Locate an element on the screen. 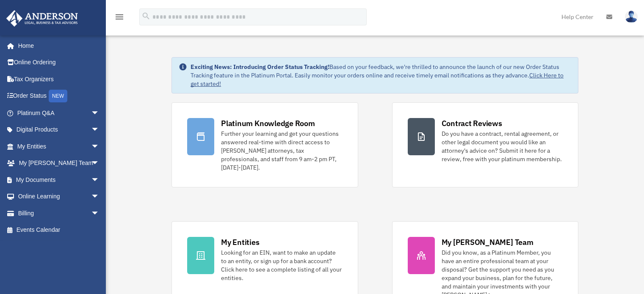  a: Digital Productsarrow_drop_down is located at coordinates (59, 130).